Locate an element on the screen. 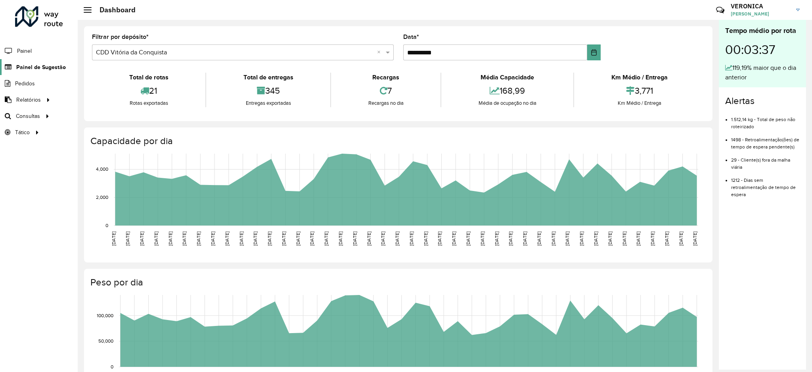 This screenshot has width=812, height=372. div: Total de rotas is located at coordinates (149, 77).